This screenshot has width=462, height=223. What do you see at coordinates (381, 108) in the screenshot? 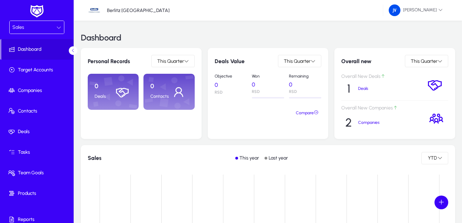
I see `p: Overall New Companies` at bounding box center [381, 108].